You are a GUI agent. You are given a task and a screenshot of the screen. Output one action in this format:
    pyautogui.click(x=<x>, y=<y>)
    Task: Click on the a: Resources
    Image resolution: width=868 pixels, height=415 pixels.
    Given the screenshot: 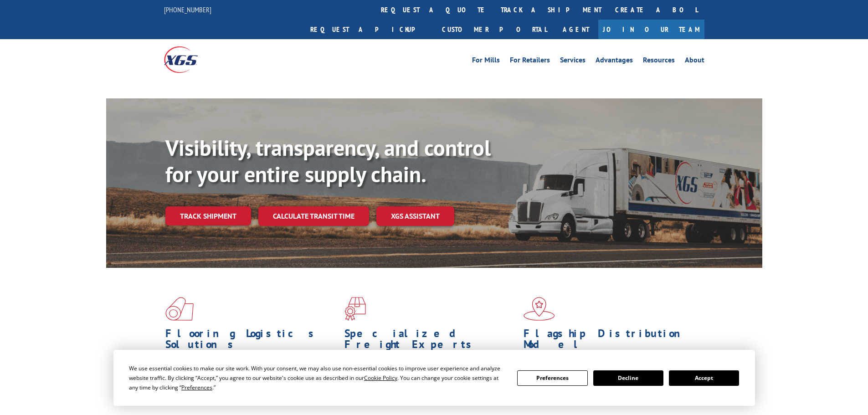 What is the action you would take?
    pyautogui.click(x=659, y=61)
    